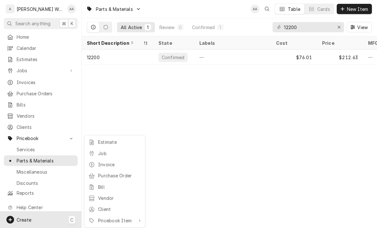 This screenshot has width=377, height=228. I want to click on div: Invoice, so click(119, 164).